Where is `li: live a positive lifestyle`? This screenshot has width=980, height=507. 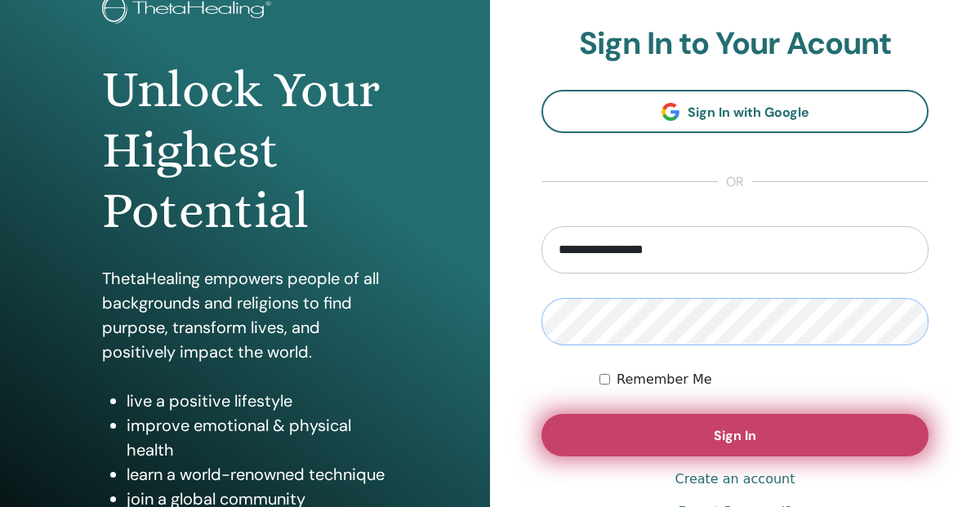 li: live a positive lifestyle is located at coordinates (257, 401).